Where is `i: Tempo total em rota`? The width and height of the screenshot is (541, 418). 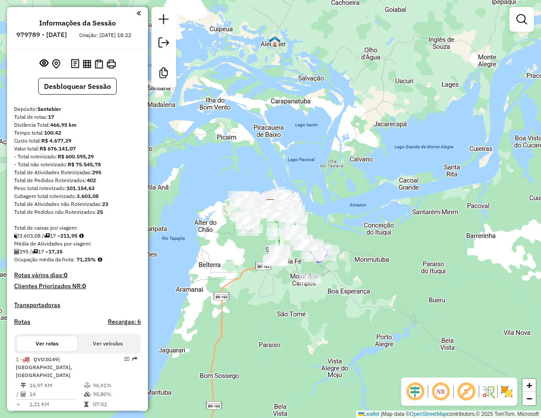
i: Tempo total em rota is located at coordinates (86, 405).